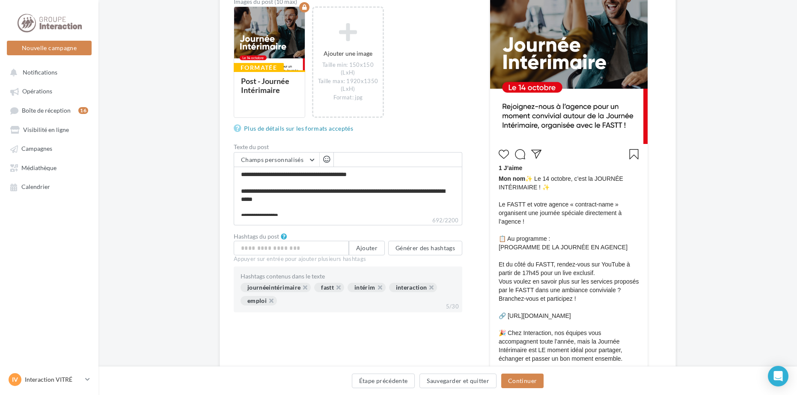 This screenshot has height=395, width=797. I want to click on label: Hashtags du post, so click(256, 236).